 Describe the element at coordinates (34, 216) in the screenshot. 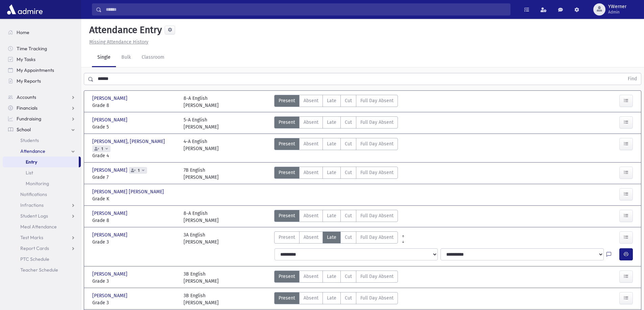

I see `span: Student Logs` at that location.